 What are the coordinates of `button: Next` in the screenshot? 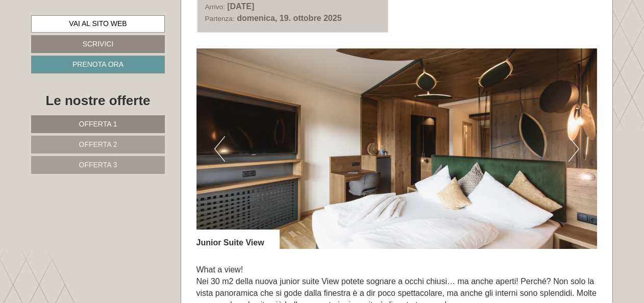 It's located at (573, 149).